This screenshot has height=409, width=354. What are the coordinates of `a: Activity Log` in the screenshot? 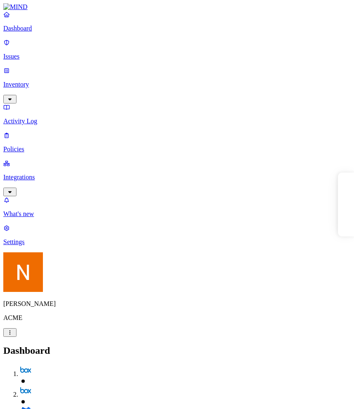 It's located at (177, 114).